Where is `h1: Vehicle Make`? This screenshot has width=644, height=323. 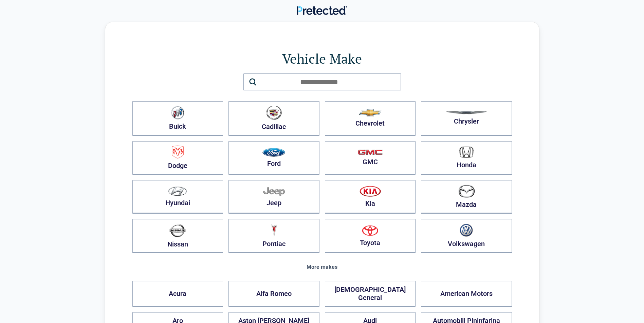 h1: Vehicle Make is located at coordinates (322, 59).